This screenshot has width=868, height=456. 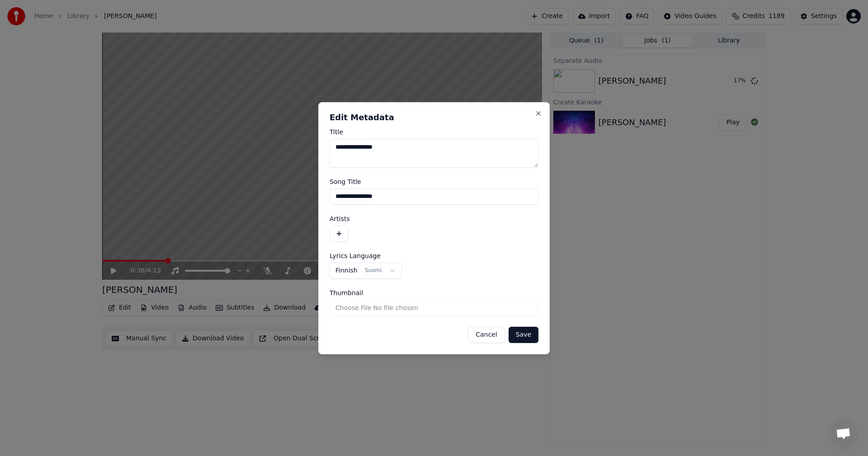 What do you see at coordinates (434, 219) in the screenshot?
I see `label: Artists` at bounding box center [434, 219].